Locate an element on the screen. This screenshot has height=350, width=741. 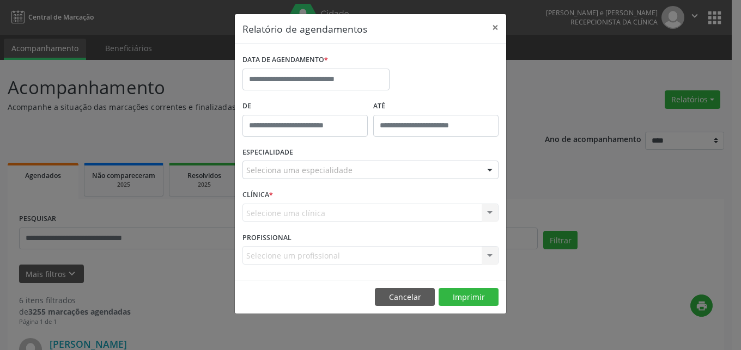
label: De is located at coordinates (305, 106).